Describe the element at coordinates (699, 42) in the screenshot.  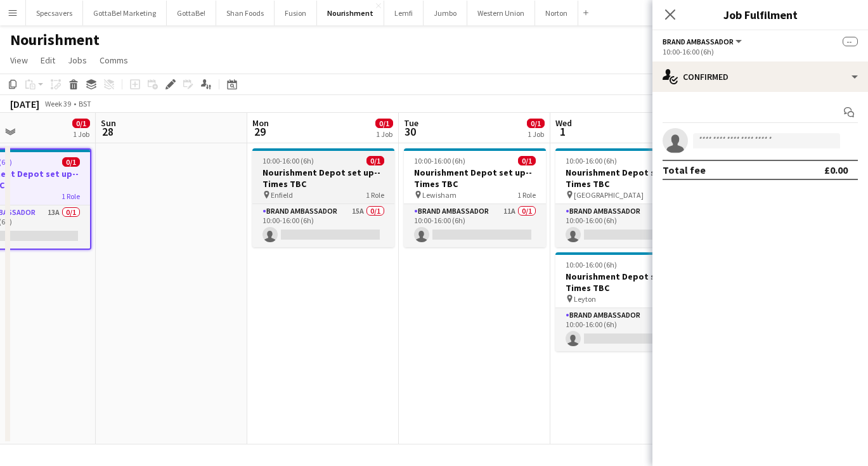
I see `span: Brand Ambassador` at that location.